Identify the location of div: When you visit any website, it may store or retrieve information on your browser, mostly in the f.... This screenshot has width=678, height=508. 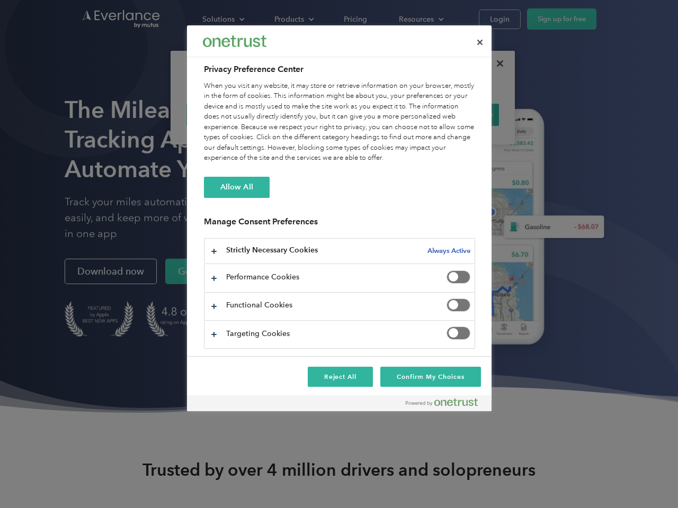
(340, 122).